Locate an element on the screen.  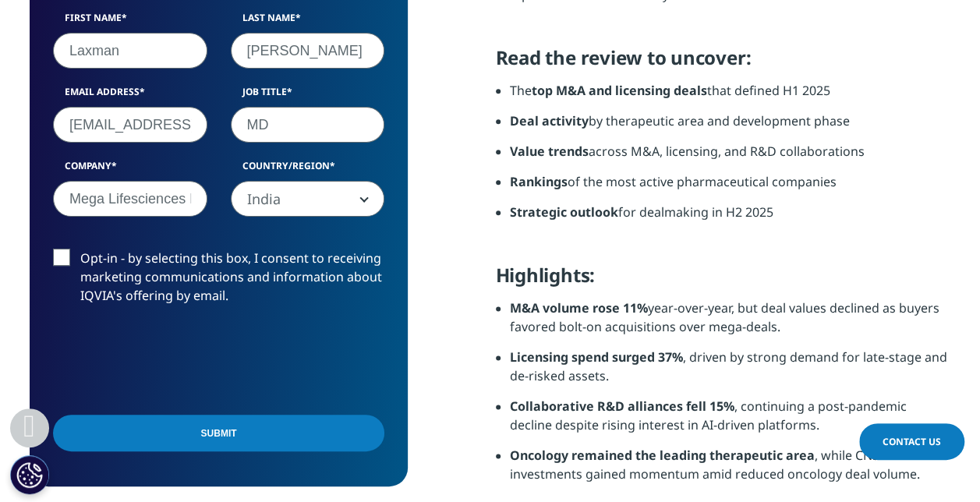
li: year-over-year, but deal values declined as buyers favored bolt-on acquisitions over mega-deals. is located at coordinates (730, 323).